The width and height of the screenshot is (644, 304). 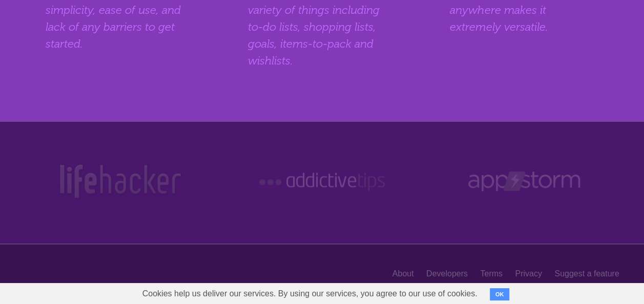 What do you see at coordinates (310, 294) in the screenshot?
I see `span: Cookies help us deliver our services. By using our services, you agree to our use of cookies.` at bounding box center [310, 294].